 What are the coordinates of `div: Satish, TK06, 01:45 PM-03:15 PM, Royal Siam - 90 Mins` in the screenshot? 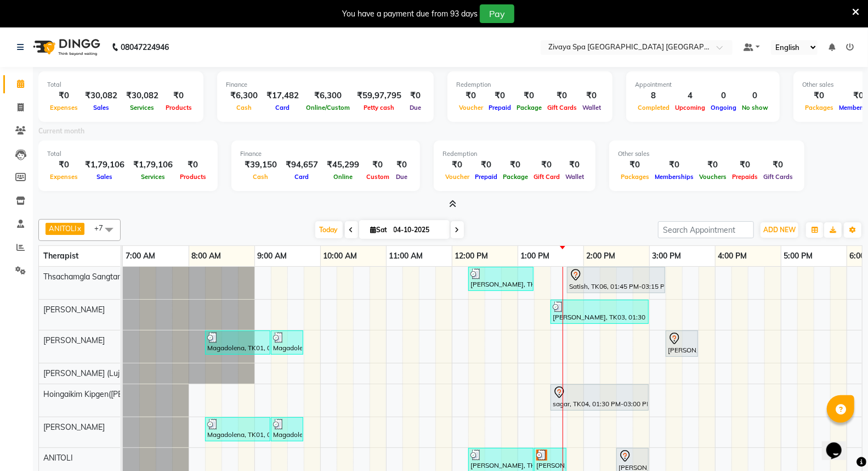 It's located at (616, 280).